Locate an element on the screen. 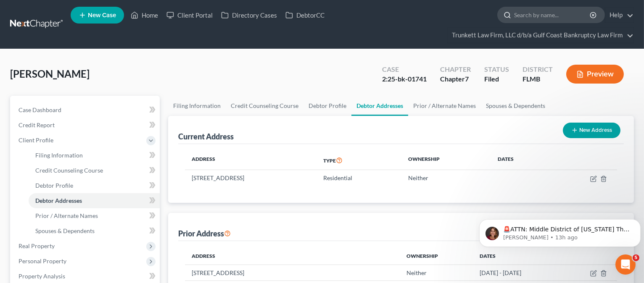  th: Type is located at coordinates (359, 161).